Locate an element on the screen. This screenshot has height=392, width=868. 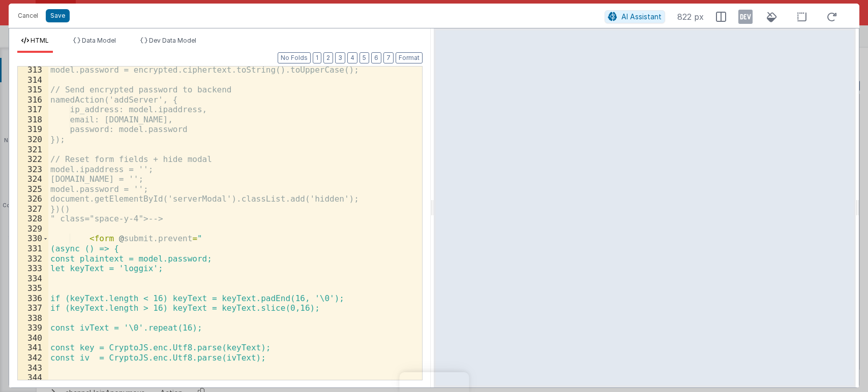
div: 339 is located at coordinates (33, 328).